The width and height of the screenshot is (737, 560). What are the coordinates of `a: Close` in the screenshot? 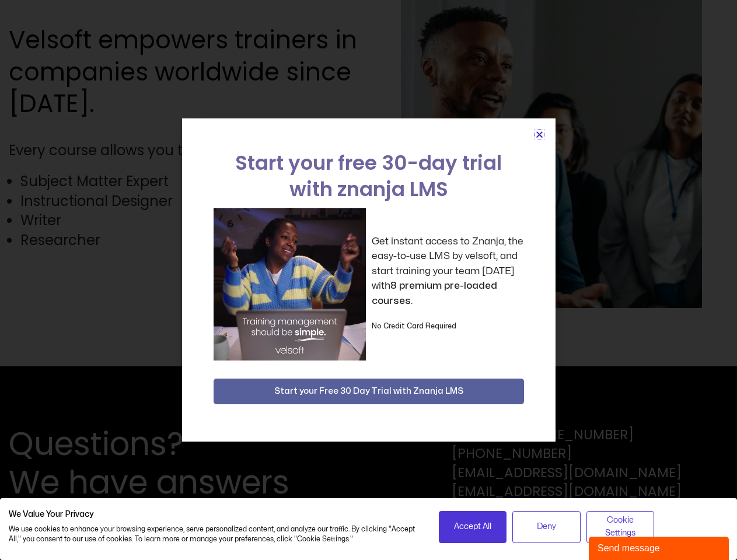 It's located at (539, 134).